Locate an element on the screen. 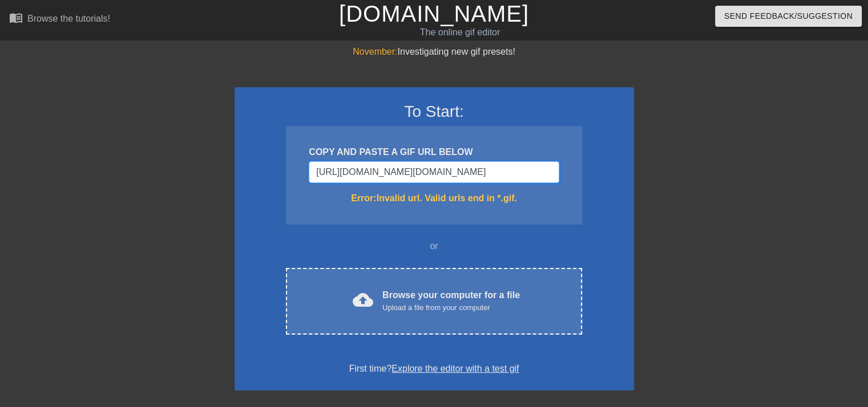 This screenshot has height=407, width=868. span: menu_book is located at coordinates (16, 17).